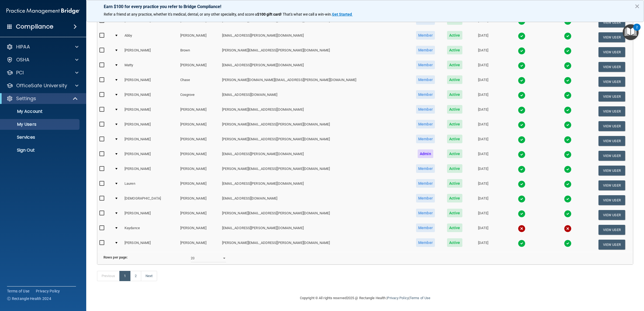 The image size is (644, 311). What do you see at coordinates (42, 47) in the screenshot?
I see `a: HIPAA` at bounding box center [42, 47].